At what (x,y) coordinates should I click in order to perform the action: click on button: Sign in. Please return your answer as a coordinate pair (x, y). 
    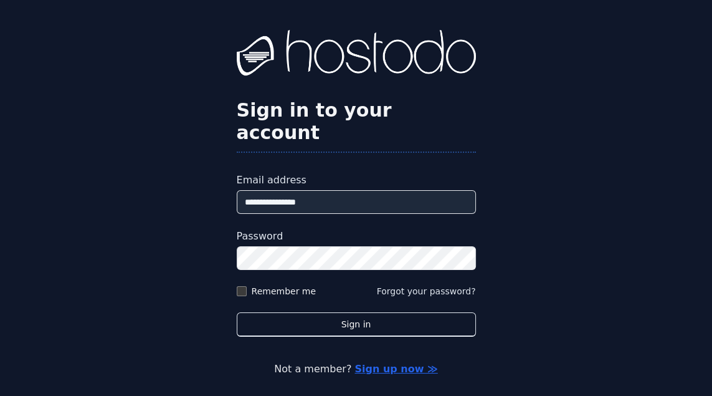
    Looking at the image, I should click on (356, 324).